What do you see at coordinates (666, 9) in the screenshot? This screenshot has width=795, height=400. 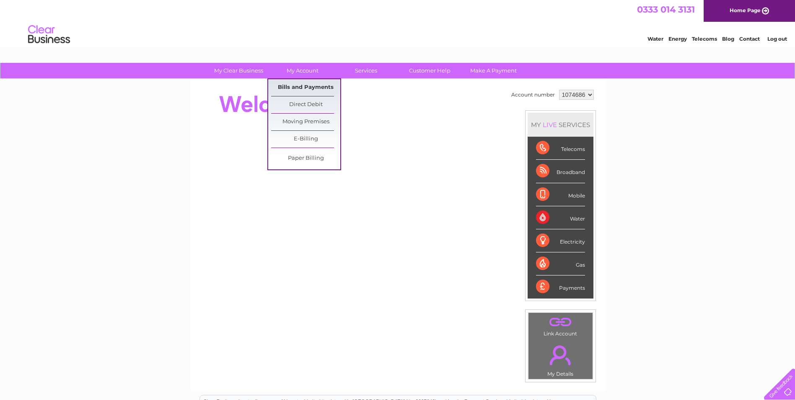 I see `a: 0333 014 3131` at bounding box center [666, 9].